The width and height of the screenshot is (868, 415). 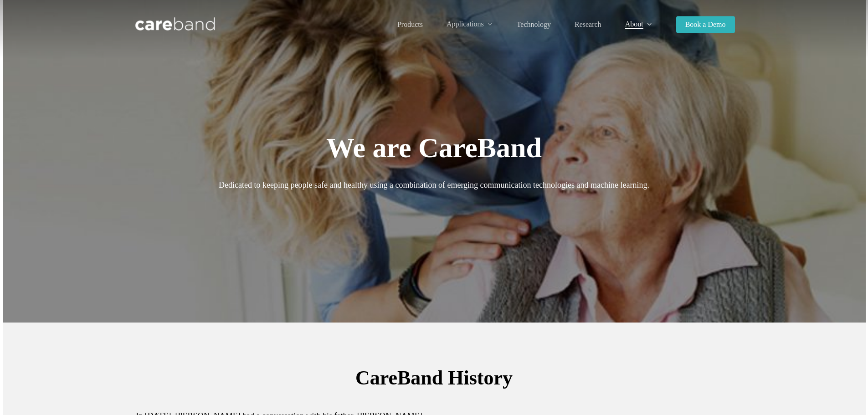 What do you see at coordinates (434, 185) in the screenshot?
I see `p: Dedicated to keeping people safe and healthy using a combination of emerging communication techno...` at bounding box center [434, 185].